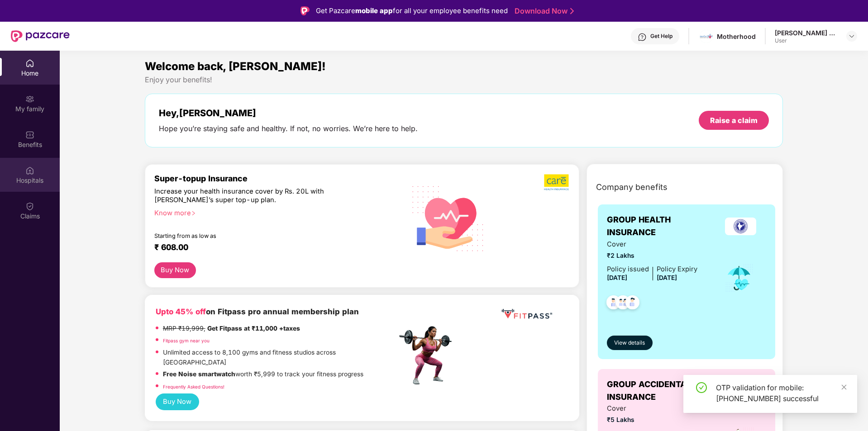 This screenshot has height=431, width=868. Describe the element at coordinates (652, 420) in the screenshot. I see `span: ₹5 Lakhs` at that location.